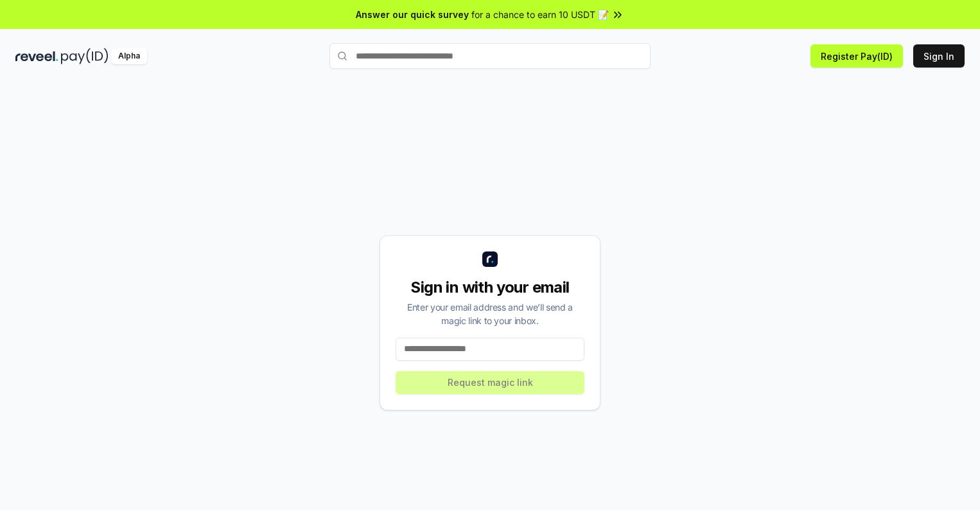 The width and height of the screenshot is (980, 510). I want to click on button: Register Pay(ID), so click(857, 56).